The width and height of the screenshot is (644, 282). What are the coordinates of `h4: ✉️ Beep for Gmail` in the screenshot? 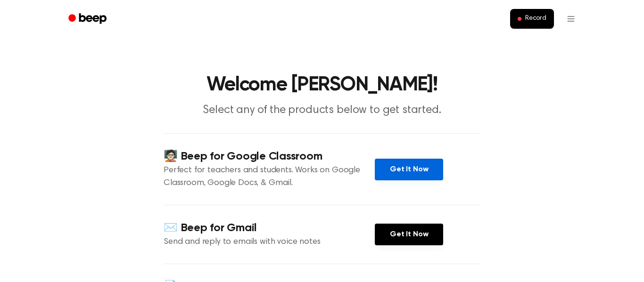 It's located at (269, 228).